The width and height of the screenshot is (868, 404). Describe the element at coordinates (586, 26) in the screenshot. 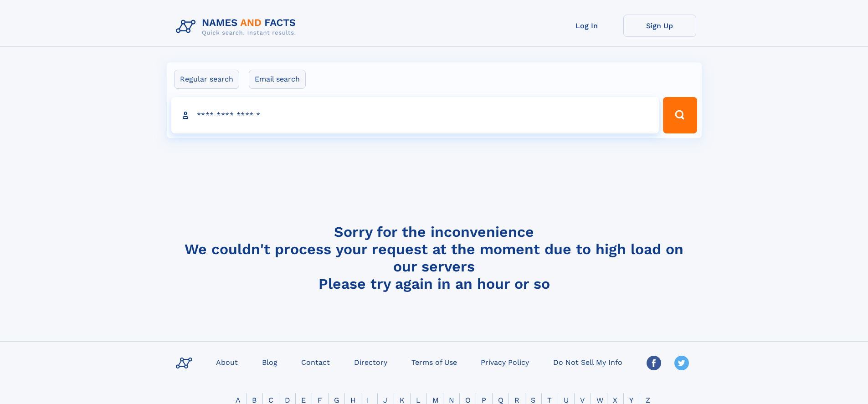

I see `a: Log In` at that location.